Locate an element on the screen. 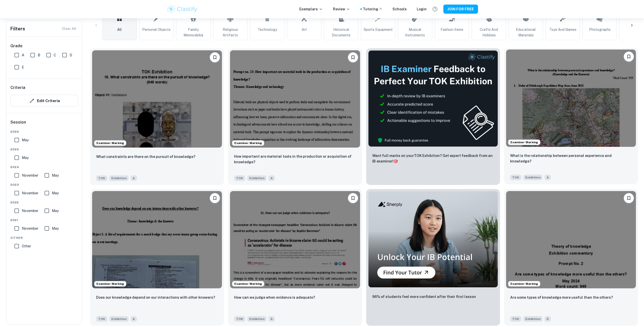  span: 2026 is located at coordinates (44, 132).